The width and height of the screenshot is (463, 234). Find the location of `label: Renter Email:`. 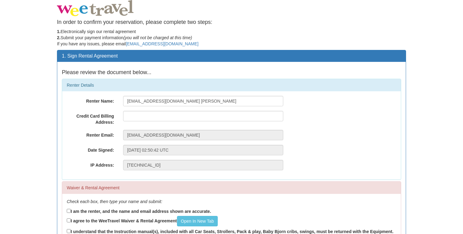

label: Renter Email: is located at coordinates (90, 134).